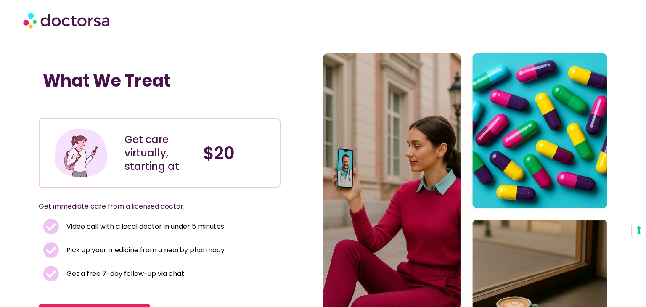  Describe the element at coordinates (144, 227) in the screenshot. I see `span: Video call with a local doctor in under 5 minutes` at that location.